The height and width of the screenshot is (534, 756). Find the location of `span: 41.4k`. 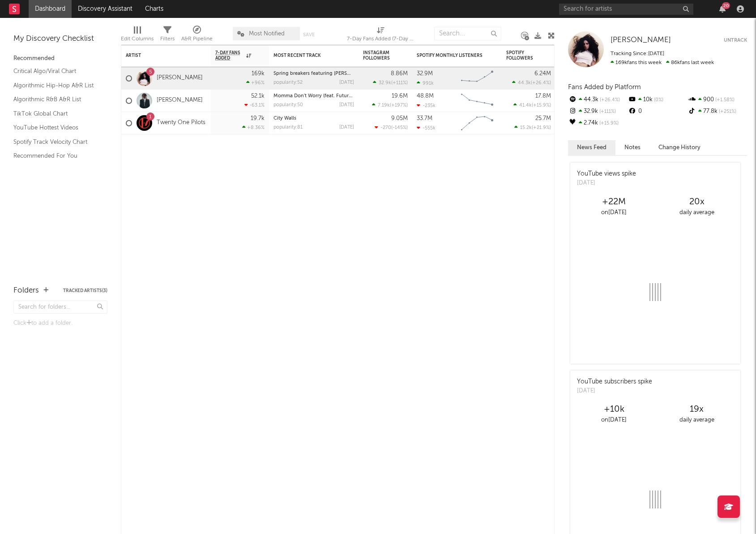

span: 41.4k is located at coordinates (525, 105).